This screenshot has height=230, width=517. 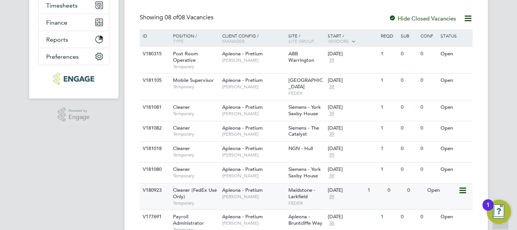 What do you see at coordinates (177, 17) in the screenshot?
I see `div: Showing` at bounding box center [177, 17].